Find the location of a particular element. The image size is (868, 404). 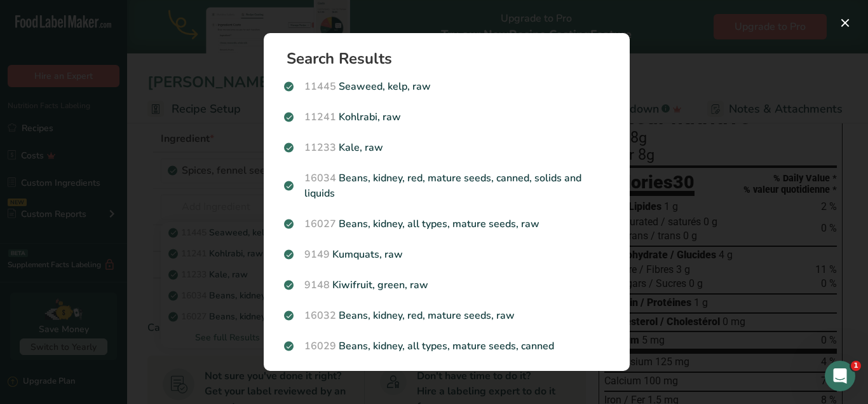

span: 16034 is located at coordinates (320, 178).